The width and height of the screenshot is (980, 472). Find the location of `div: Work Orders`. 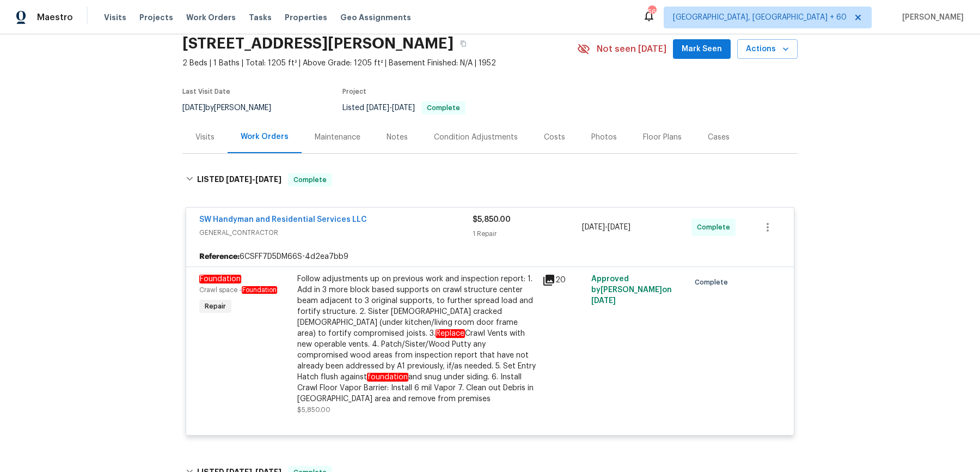

div: Work Orders is located at coordinates (265, 137).